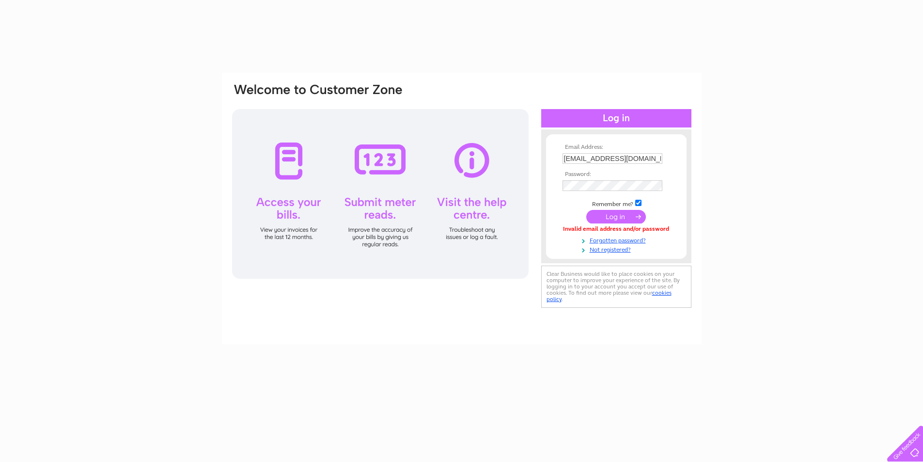  I want to click on div: Invalid email address and/or password, so click(616, 229).